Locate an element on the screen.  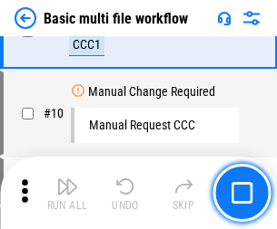
div: CCC1 is located at coordinates (86, 45).